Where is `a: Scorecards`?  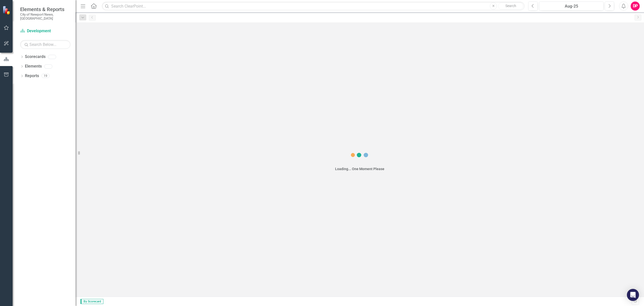 a: Scorecards is located at coordinates (35, 57).